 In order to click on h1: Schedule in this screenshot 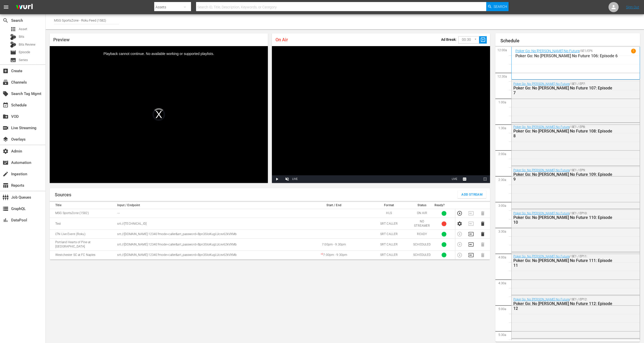, I will do `click(570, 41)`.